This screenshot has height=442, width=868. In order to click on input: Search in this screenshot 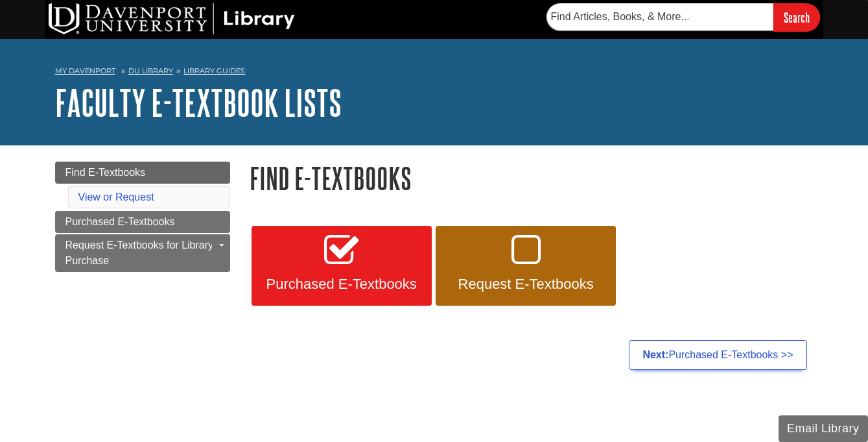, I will do `click(797, 17)`.